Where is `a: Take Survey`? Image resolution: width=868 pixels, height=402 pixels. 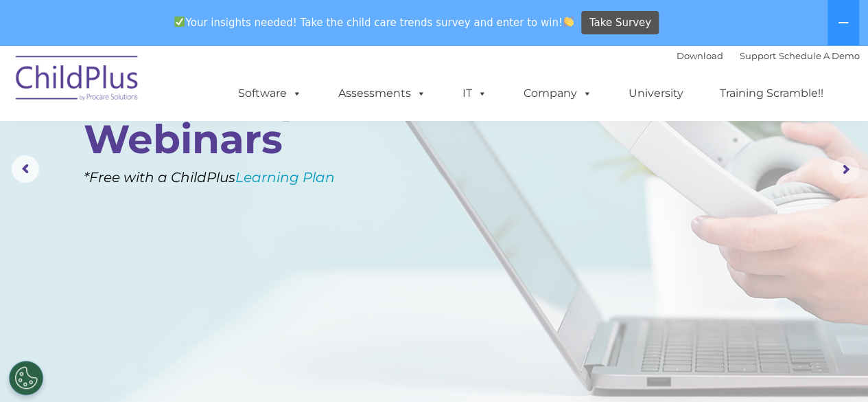
a: Take Survey is located at coordinates (620, 23).